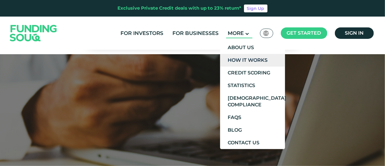  Describe the element at coordinates (252, 143) in the screenshot. I see `a: Contact Us` at that location.